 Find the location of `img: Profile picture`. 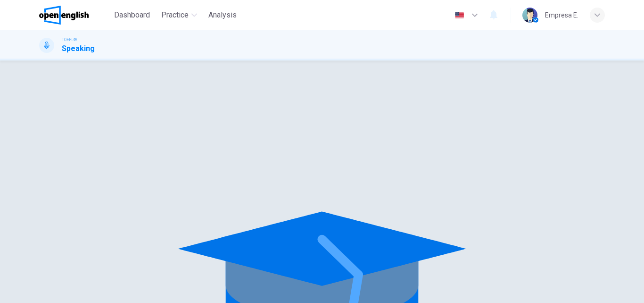

img: Profile picture is located at coordinates (531, 15).